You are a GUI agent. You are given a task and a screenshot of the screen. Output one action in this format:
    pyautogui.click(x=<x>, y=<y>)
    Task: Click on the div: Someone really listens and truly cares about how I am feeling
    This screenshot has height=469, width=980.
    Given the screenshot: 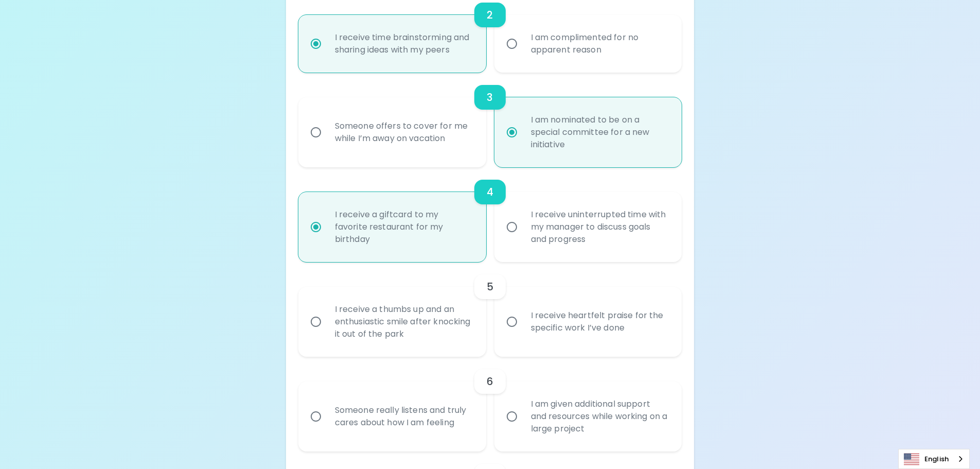 What is the action you would take?
    pyautogui.click(x=403, y=417)
    